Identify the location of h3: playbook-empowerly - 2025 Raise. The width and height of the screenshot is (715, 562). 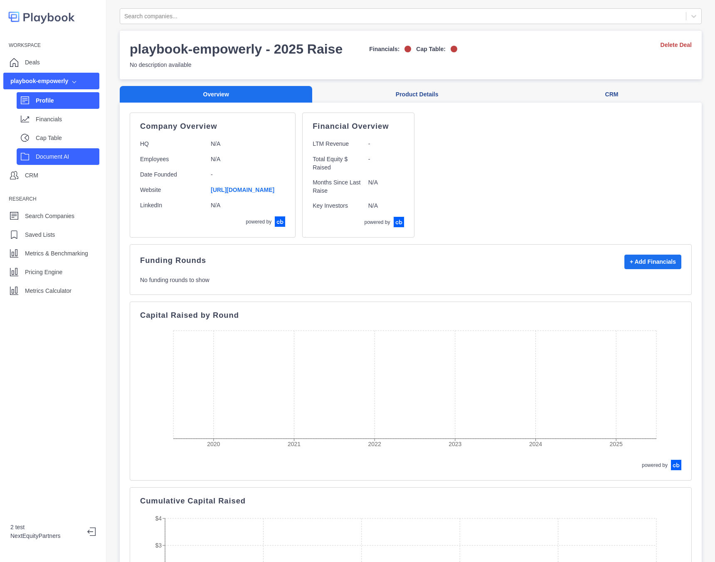
(236, 49).